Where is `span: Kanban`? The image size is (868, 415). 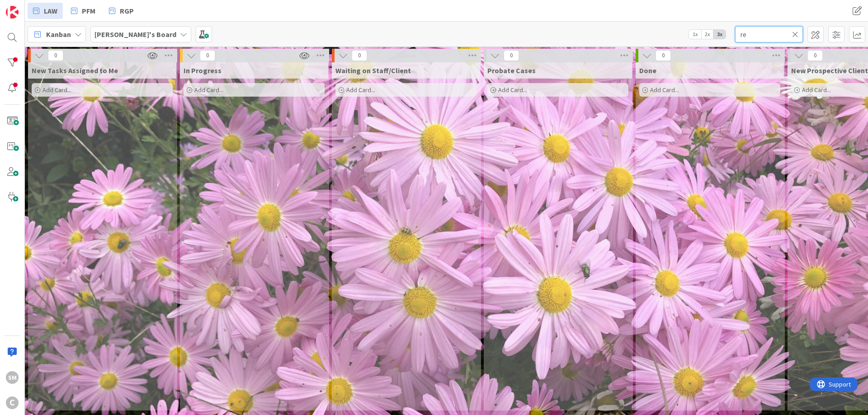
span: Kanban is located at coordinates (58, 34).